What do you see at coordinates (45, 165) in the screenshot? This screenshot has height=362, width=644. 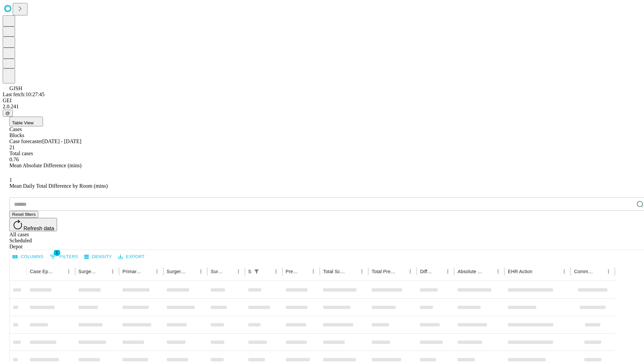 I see `span: Mean Absolute Difference (mins)` at bounding box center [45, 165].